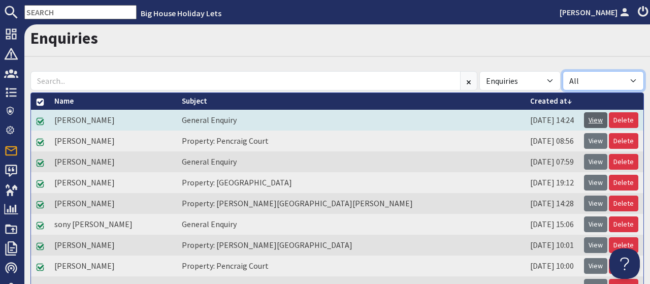 The height and width of the screenshot is (284, 650). I want to click on input: SEARCH, so click(80, 12).